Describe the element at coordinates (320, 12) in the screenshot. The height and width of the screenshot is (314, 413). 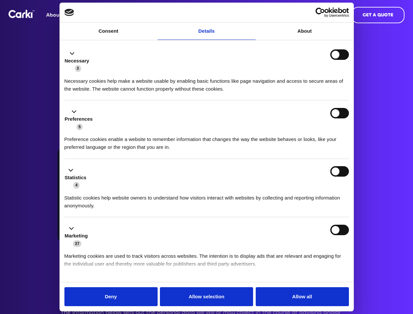
I see `a: Usercentrics Cookiebot - opens in a new window` at that location.